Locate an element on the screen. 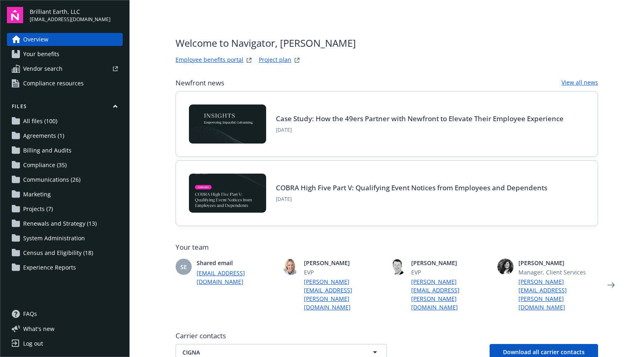  span: Agreements (1) is located at coordinates (43, 136).